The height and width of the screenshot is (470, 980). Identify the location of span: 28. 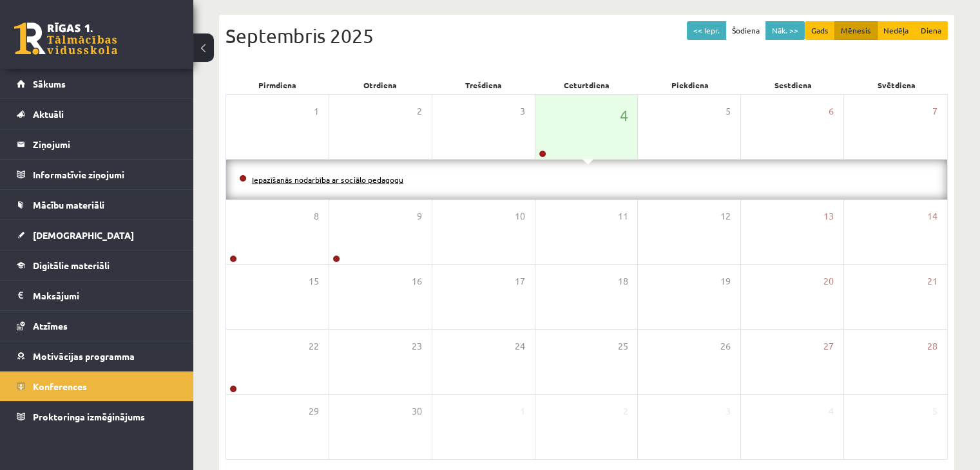
(932, 347).